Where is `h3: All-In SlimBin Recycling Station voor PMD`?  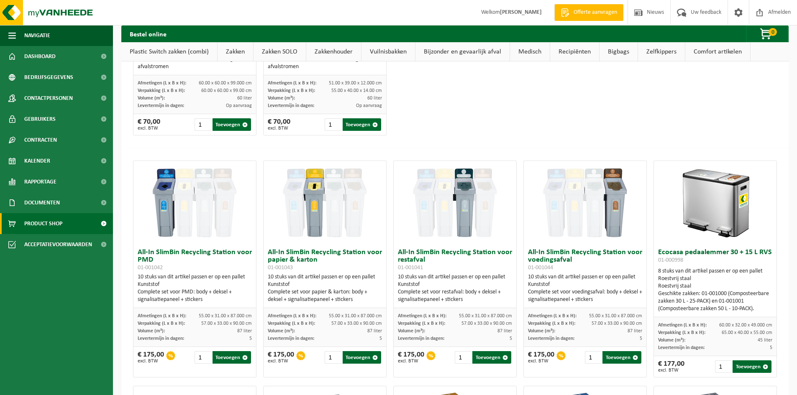
h3: All-In SlimBin Recycling Station voor PMD is located at coordinates (195, 260).